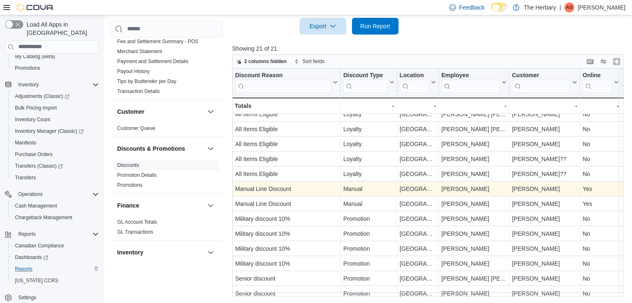 The height and width of the screenshot is (303, 632). Describe the element at coordinates (128, 165) in the screenshot. I see `span: Discounts` at that location.